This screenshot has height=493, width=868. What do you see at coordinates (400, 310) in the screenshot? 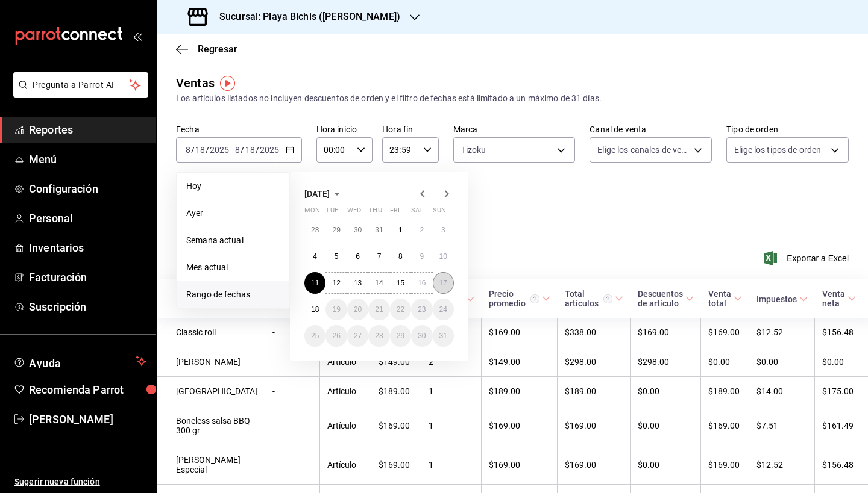
I see `button: August 22, 2025` at bounding box center [400, 310].